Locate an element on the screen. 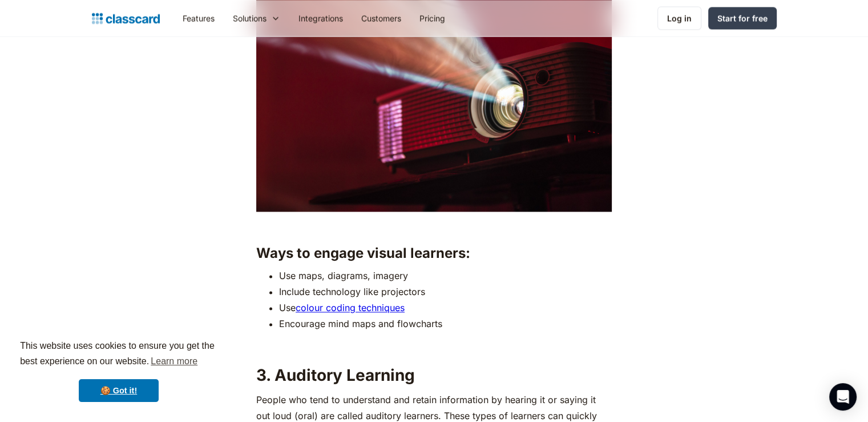 This screenshot has height=422, width=868. a: dismiss cookie message is located at coordinates (119, 390).